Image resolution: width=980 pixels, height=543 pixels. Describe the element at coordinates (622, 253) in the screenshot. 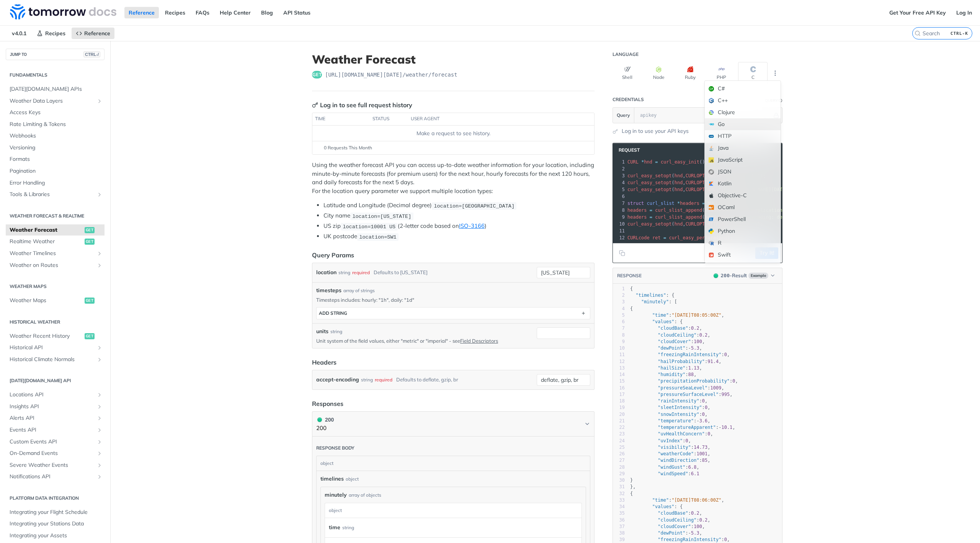

I see `button: Copy to clipboard` at that location.